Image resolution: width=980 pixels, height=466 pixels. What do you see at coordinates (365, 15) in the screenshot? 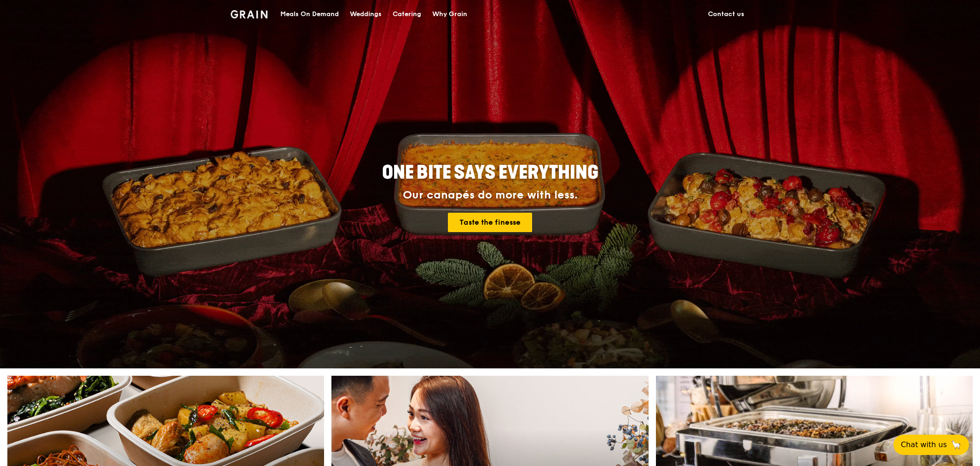
I see `a: Weddings` at bounding box center [365, 15].